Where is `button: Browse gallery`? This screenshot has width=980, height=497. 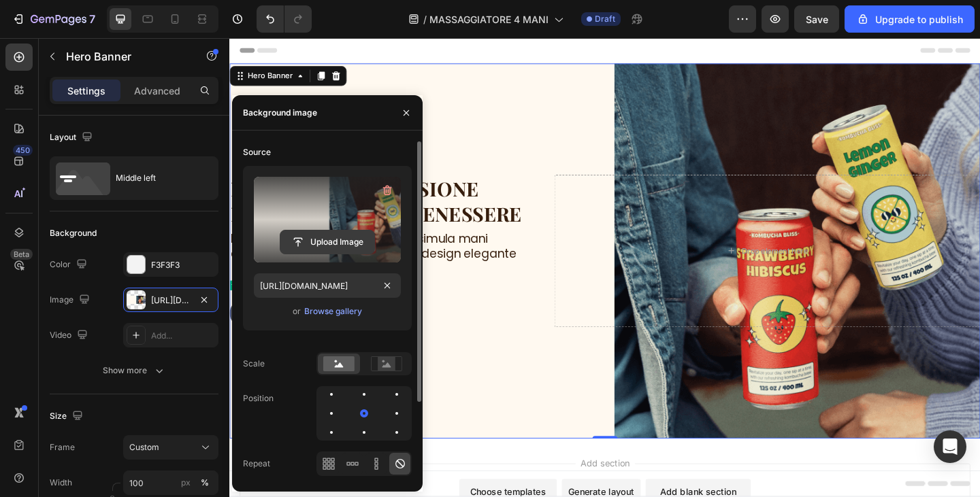 button: Browse gallery is located at coordinates (333, 312).